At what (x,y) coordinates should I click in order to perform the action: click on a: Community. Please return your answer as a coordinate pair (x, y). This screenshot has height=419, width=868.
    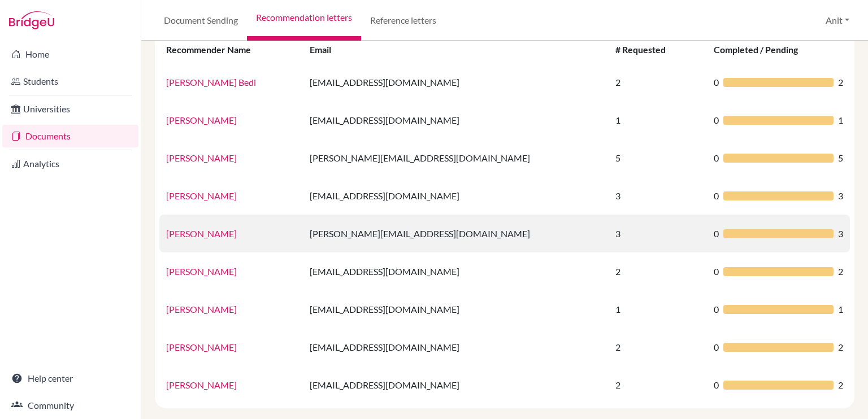
    Looking at the image, I should click on (70, 406).